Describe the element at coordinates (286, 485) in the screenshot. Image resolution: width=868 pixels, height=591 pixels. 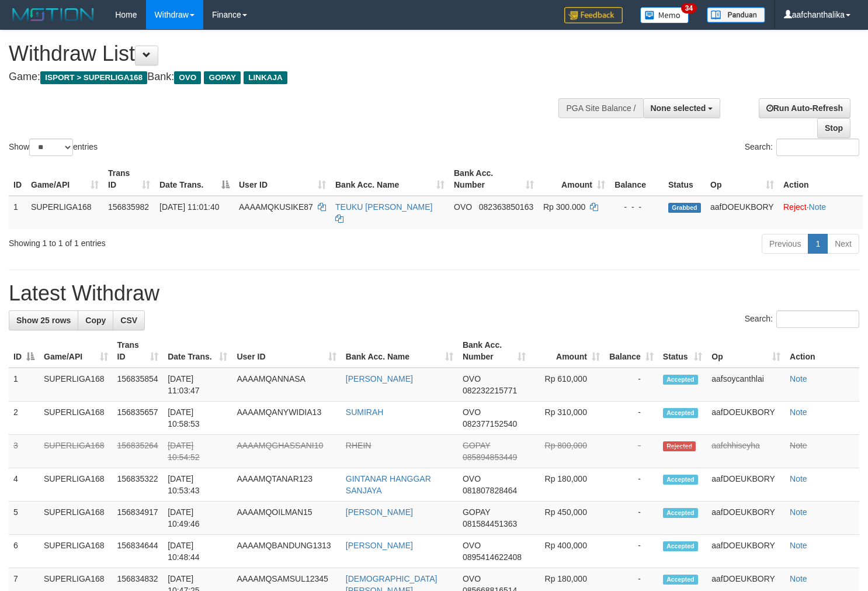
I see `td: AAAAMQTANAR123` at that location.